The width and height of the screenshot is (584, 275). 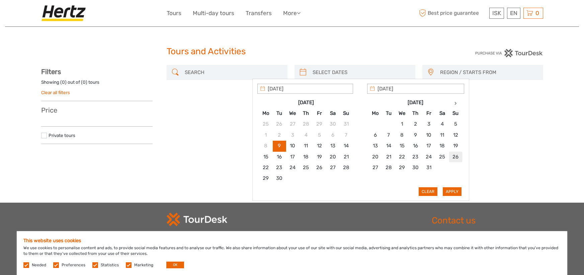 What do you see at coordinates (73, 265) in the screenshot?
I see `label: Preferences` at bounding box center [73, 265].